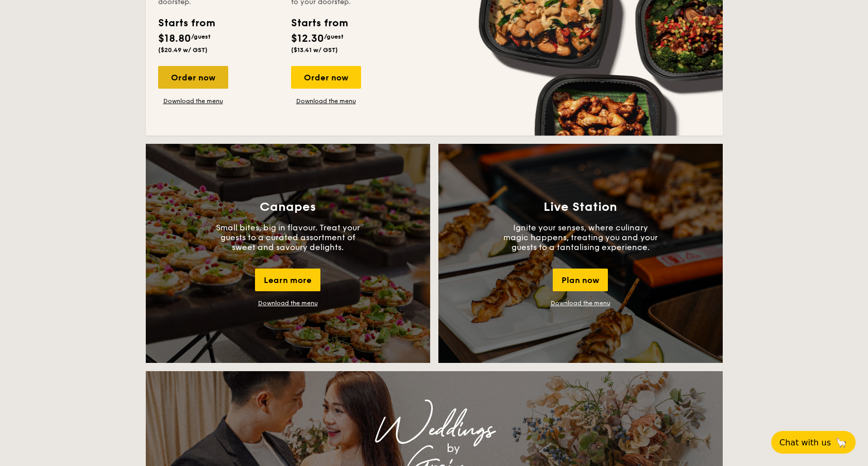 The image size is (868, 466). I want to click on button: Chat with us🦙, so click(813, 442).